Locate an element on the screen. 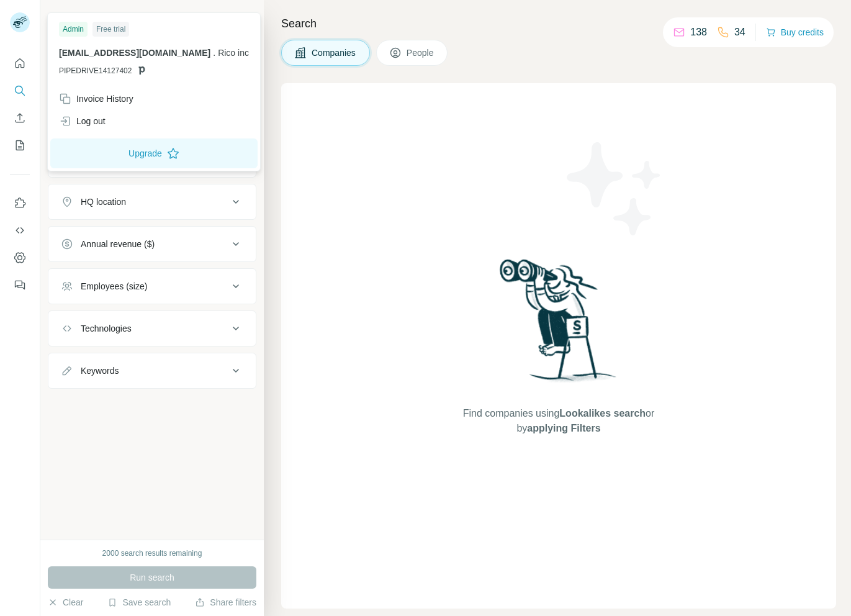 The width and height of the screenshot is (851, 616). button: Keywords is located at coordinates (152, 370).